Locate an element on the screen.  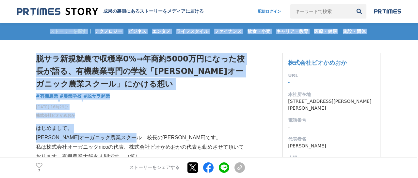
span: 飲食・小売 is located at coordinates (259, 31).